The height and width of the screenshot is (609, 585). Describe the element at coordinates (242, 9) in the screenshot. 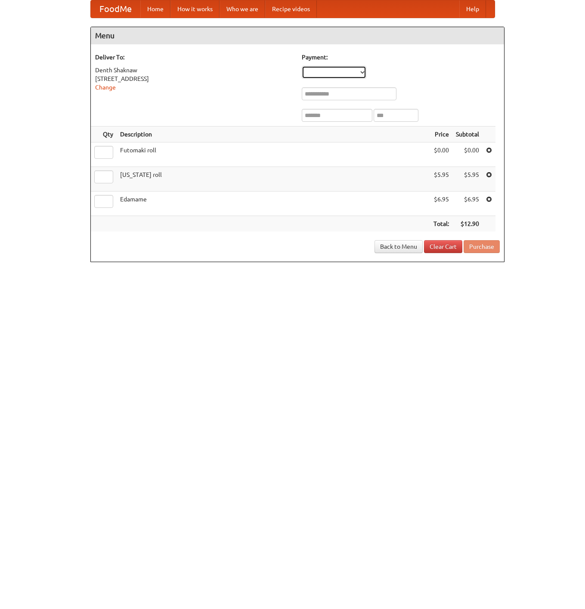

I see `a: Who we are` at that location.